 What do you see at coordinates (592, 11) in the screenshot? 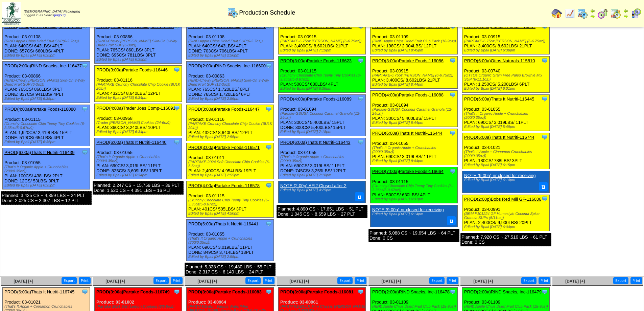
I see `img: arrowleft.gif` at bounding box center [592, 11].